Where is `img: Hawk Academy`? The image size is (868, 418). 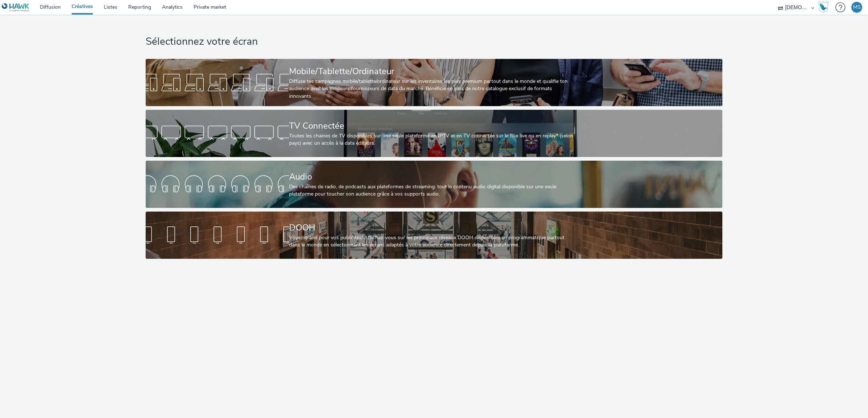
img: Hawk Academy is located at coordinates (823, 7).